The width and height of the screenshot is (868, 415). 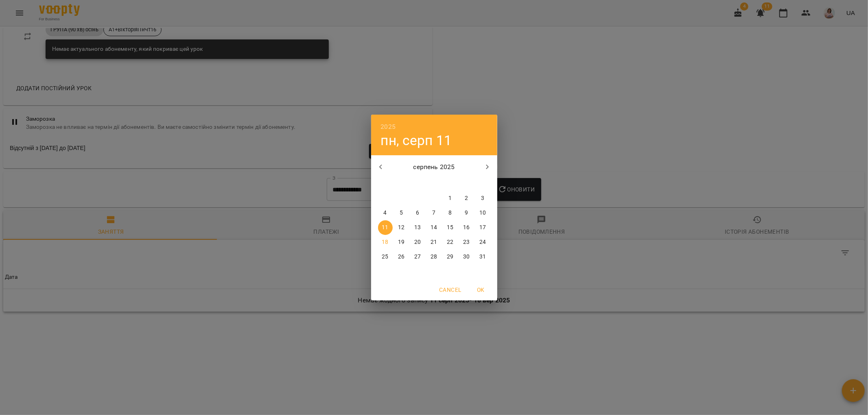 What do you see at coordinates (418, 213) in the screenshot?
I see `p: 6` at bounding box center [418, 213].